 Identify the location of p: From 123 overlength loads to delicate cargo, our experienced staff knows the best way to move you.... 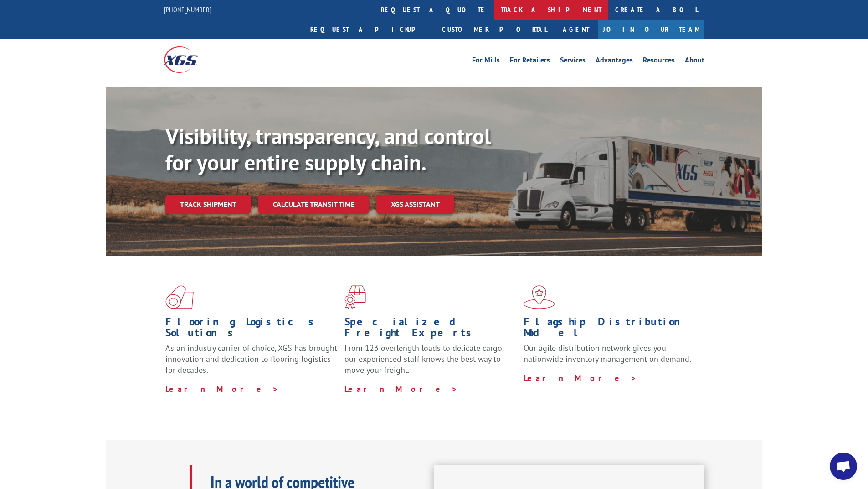
(431, 362).